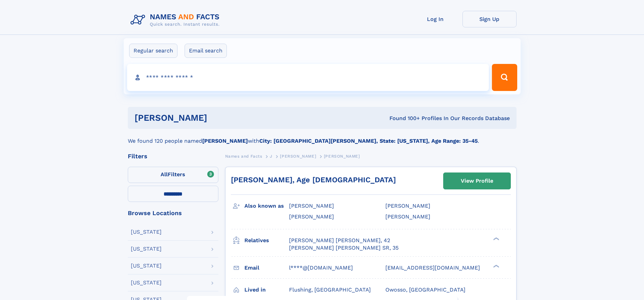  I want to click on img: Logo Names and Facts, so click(177, 20).